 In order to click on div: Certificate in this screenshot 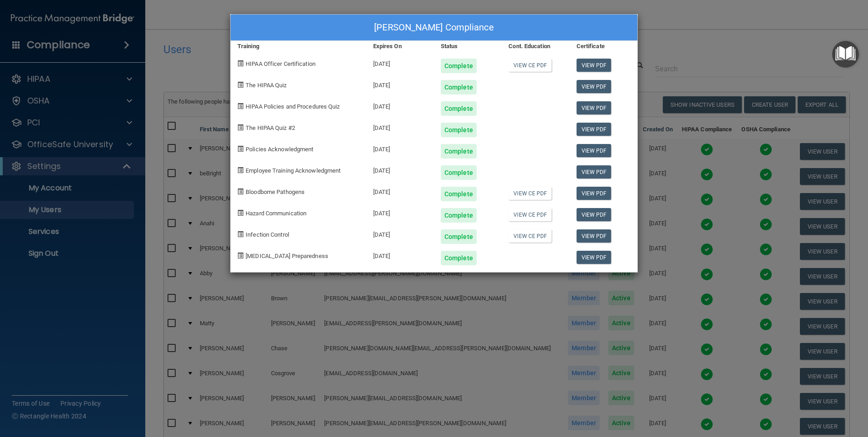, I will do `click(603, 46)`.